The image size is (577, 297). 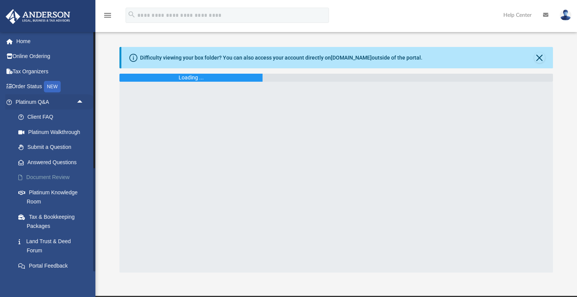 I want to click on span: arrow_drop_up, so click(x=84, y=102).